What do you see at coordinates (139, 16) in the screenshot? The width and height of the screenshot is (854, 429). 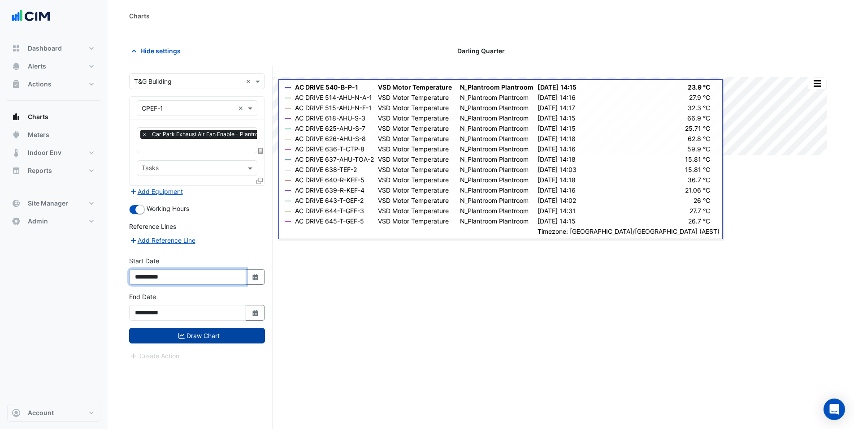 I see `div: Charts` at bounding box center [139, 16].